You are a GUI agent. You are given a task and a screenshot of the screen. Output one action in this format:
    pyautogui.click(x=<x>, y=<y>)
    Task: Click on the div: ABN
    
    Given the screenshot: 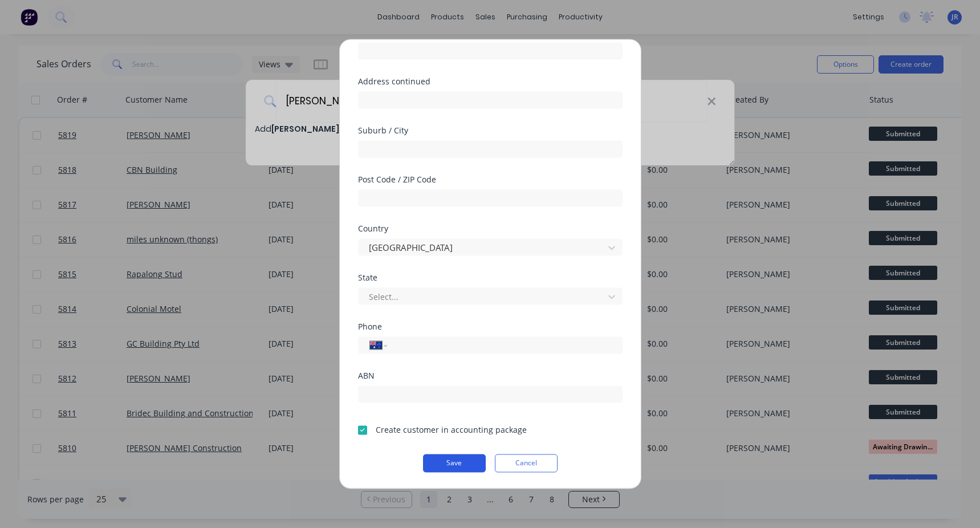 What is the action you would take?
    pyautogui.click(x=490, y=376)
    